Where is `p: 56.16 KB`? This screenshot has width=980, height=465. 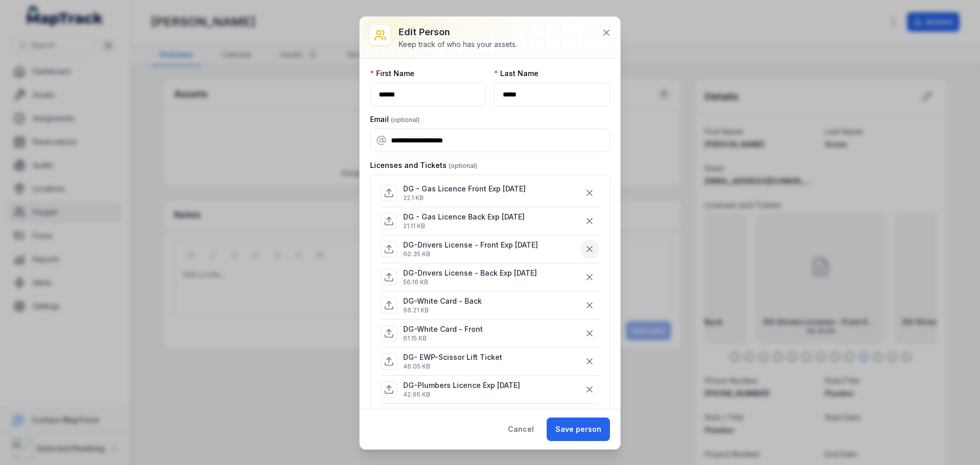
p: 56.16 KB is located at coordinates (470, 282).